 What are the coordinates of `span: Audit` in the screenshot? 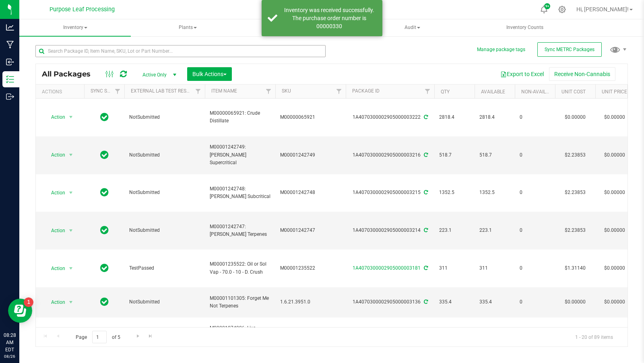 It's located at (412, 28).